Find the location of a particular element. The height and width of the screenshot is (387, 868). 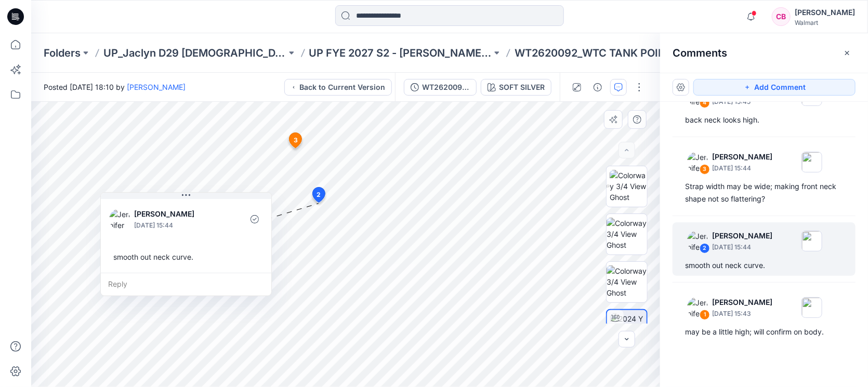

div: Reply is located at coordinates (186, 284).